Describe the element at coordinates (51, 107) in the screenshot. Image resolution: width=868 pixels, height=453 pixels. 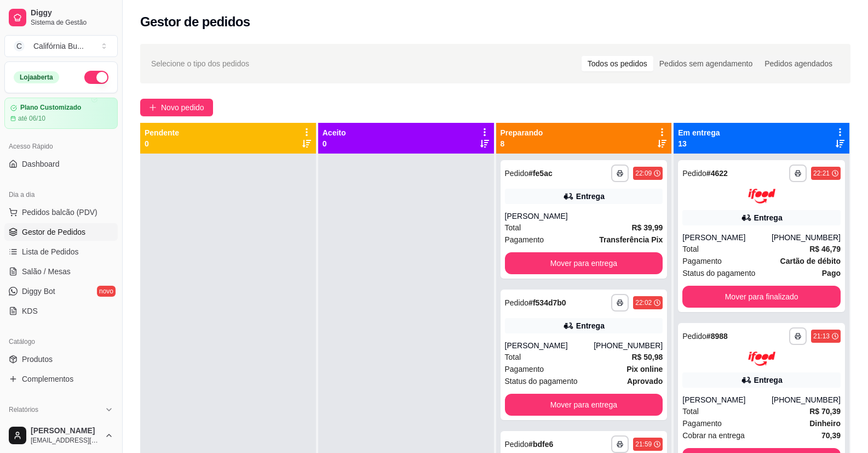
I see `article: Plano Customizado` at that location.